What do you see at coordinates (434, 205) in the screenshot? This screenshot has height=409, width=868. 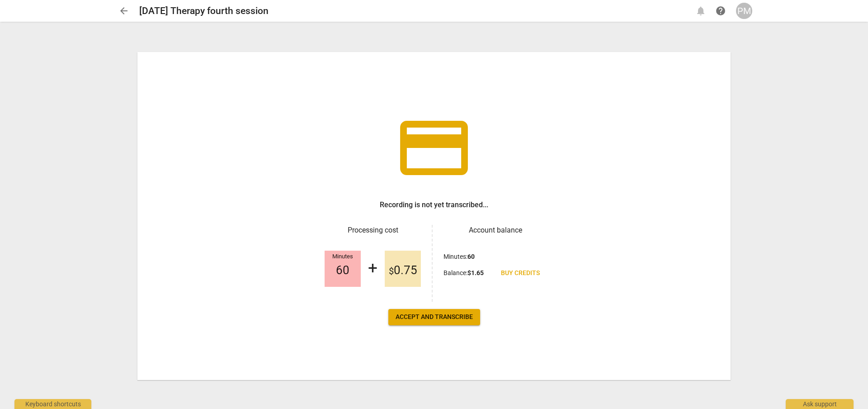 I see `h3: Recording is not yet transcribed...` at bounding box center [434, 205].